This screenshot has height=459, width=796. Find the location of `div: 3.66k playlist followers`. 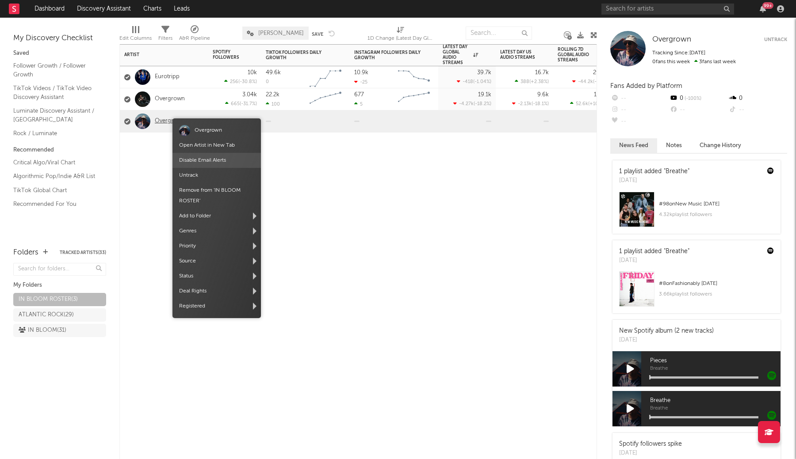

div: 3.66k playlist followers is located at coordinates (716, 294).